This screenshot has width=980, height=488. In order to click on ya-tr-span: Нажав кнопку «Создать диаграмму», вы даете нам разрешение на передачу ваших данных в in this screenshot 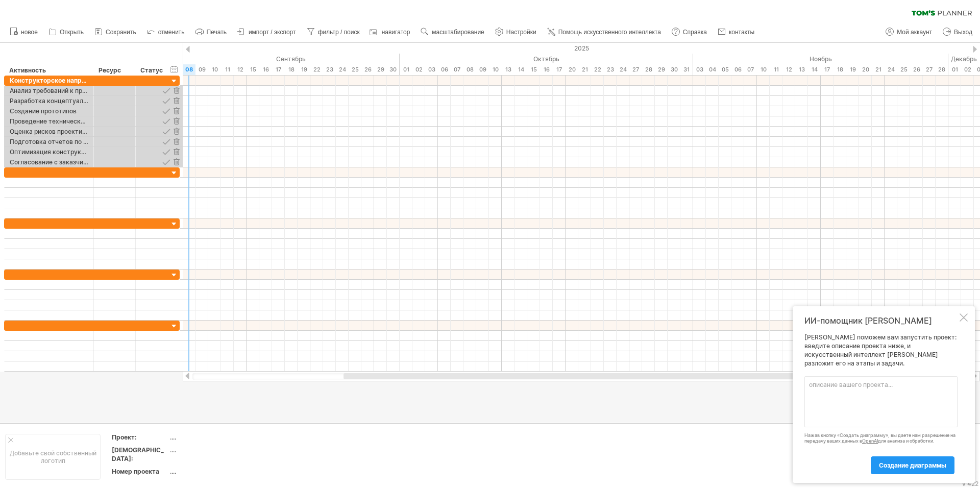, I will do `click(880, 438)`.